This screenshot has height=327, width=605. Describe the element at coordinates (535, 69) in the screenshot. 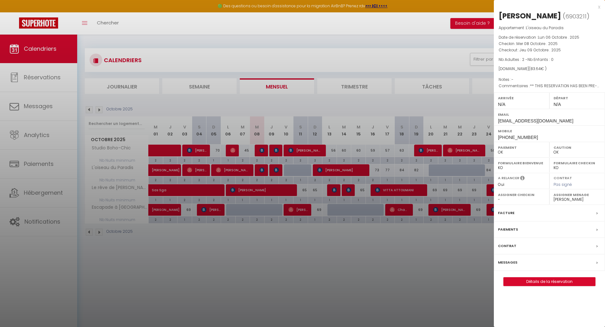

I see `span: 83.64` at that location.